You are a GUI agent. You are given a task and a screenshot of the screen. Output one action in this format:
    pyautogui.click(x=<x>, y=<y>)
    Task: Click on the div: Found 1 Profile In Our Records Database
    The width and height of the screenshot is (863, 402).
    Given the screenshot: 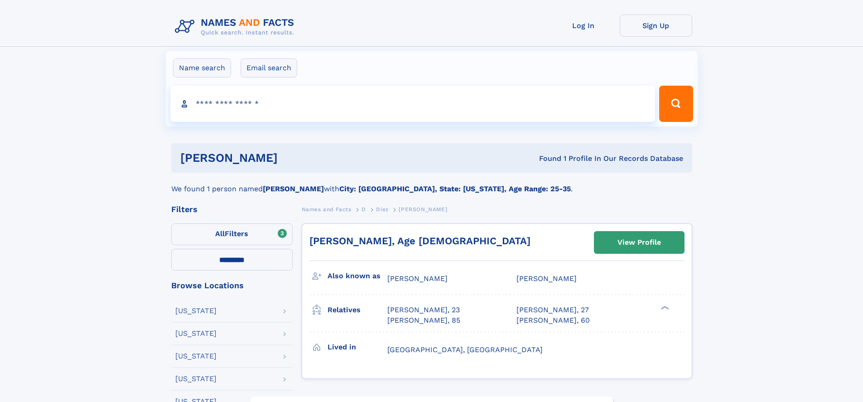 What is the action you would take?
    pyautogui.click(x=546, y=159)
    